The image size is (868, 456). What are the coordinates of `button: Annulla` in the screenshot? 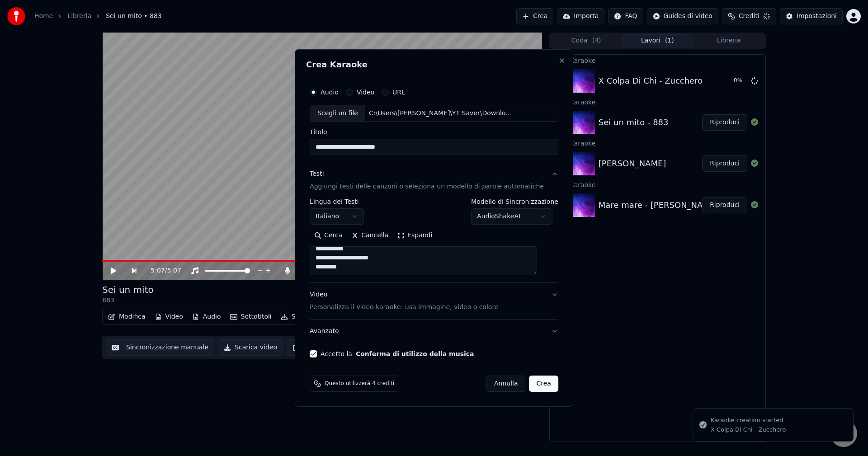 It's located at (506, 384).